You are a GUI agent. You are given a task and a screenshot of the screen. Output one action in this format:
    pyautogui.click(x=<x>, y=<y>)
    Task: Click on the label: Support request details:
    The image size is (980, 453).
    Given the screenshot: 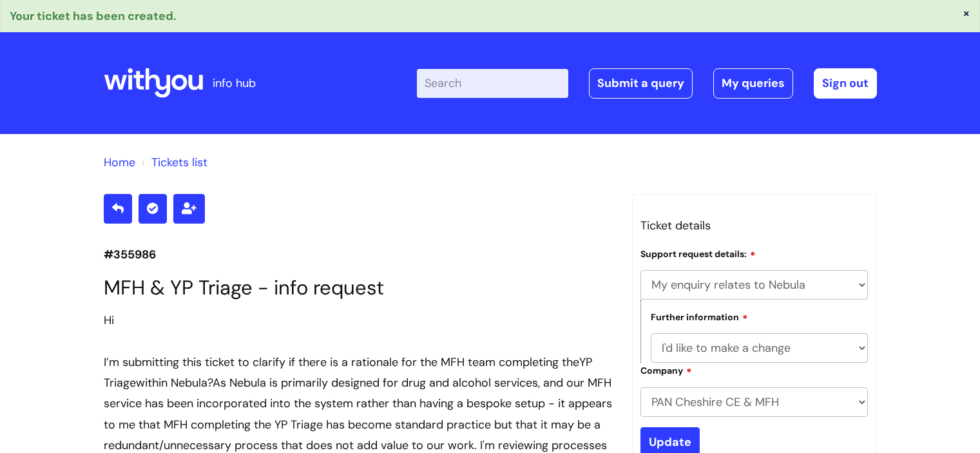 What is the action you would take?
    pyautogui.click(x=698, y=253)
    